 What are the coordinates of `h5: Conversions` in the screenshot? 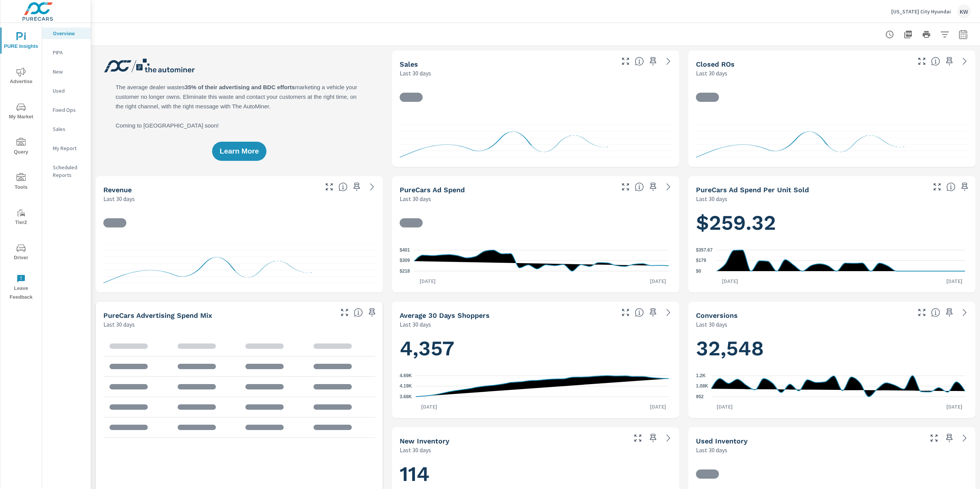 It's located at (717, 315).